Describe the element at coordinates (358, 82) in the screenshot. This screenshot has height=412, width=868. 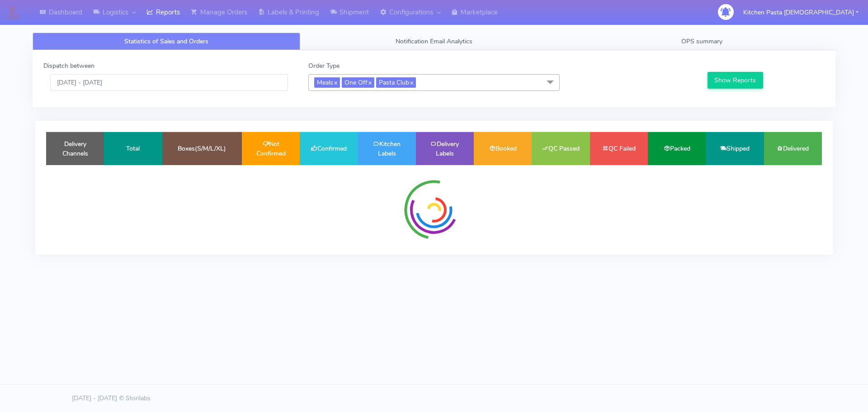
I see `span: One Off` at that location.